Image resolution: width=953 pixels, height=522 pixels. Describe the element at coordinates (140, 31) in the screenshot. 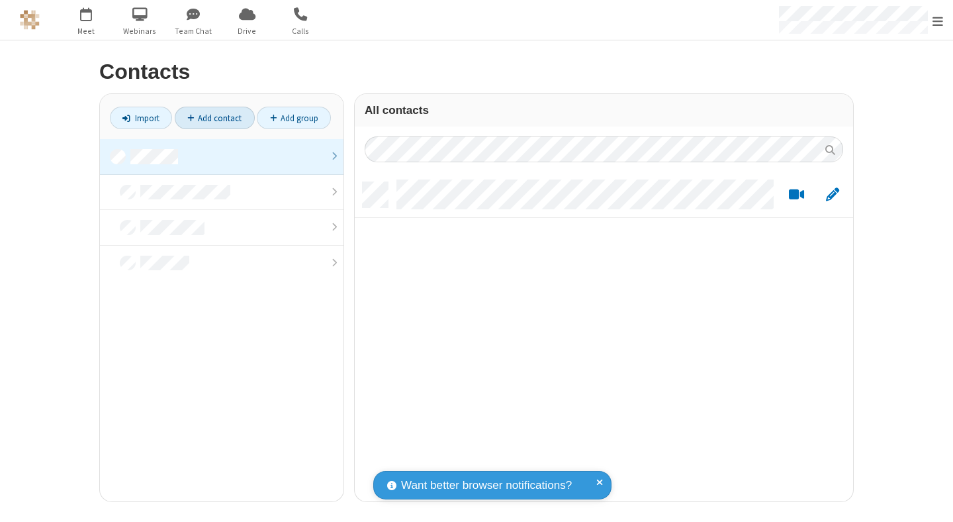

I see `span: Webinars` at that location.